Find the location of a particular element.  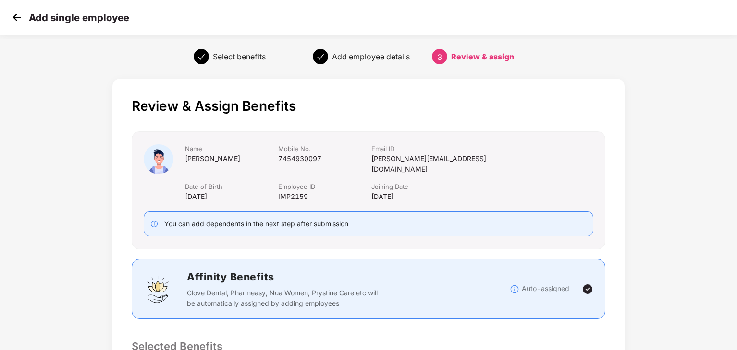

h2: Affinity Benefits is located at coordinates (348, 277).